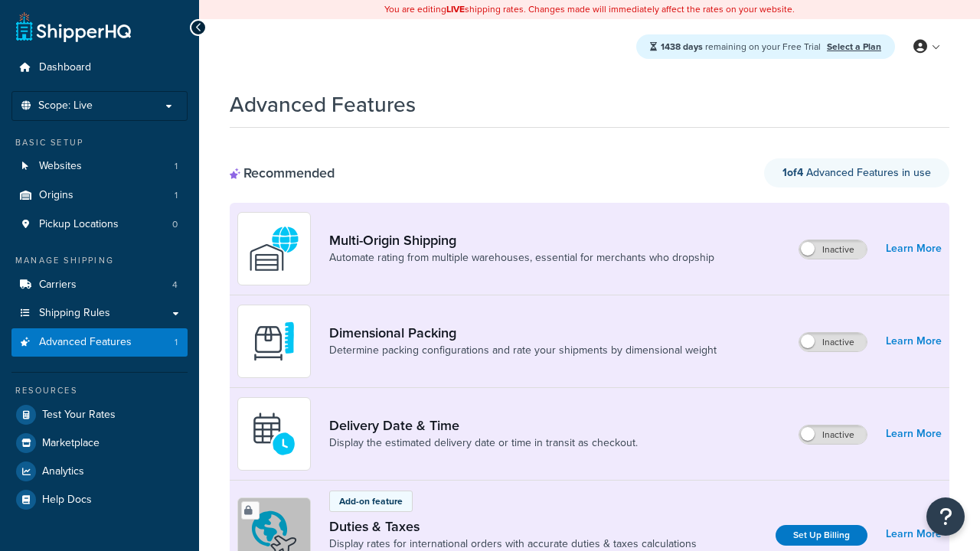  Describe the element at coordinates (274, 434) in the screenshot. I see `img: gfkeb5ejjkALwAAAABJRU5ErkJggg==` at that location.